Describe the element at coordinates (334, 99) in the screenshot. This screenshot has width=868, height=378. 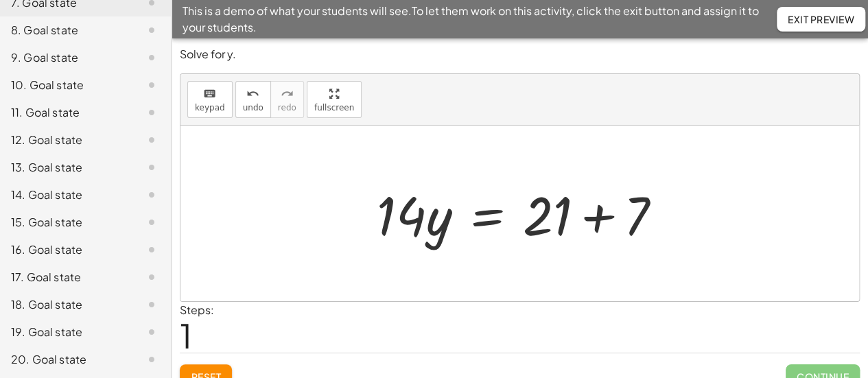
I see `button: fullscreen` at that location.